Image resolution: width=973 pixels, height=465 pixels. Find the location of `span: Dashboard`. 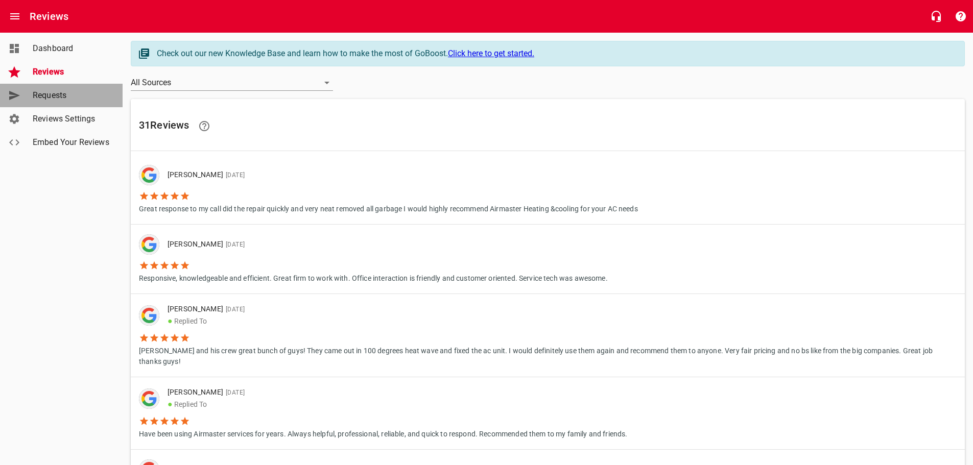

span: Dashboard is located at coordinates (72, 49).